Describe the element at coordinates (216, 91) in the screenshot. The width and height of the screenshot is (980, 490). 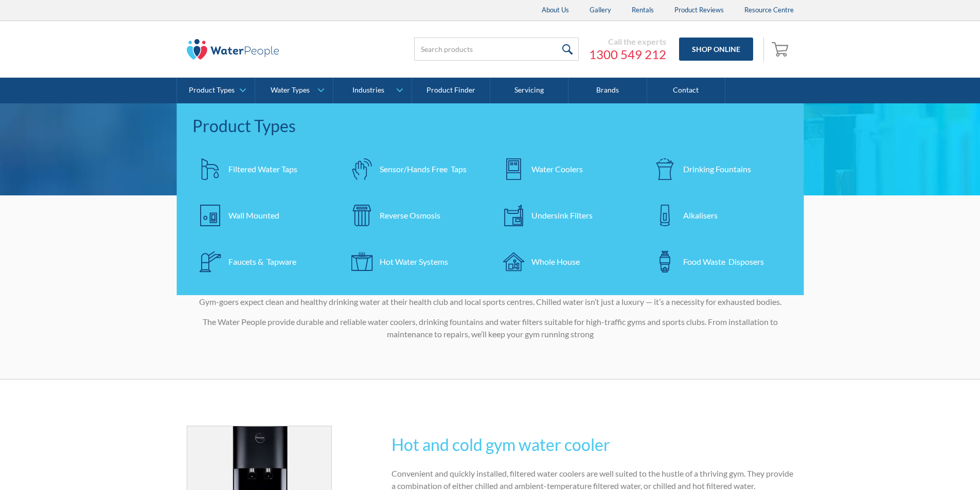
I see `a: Product Types` at that location.